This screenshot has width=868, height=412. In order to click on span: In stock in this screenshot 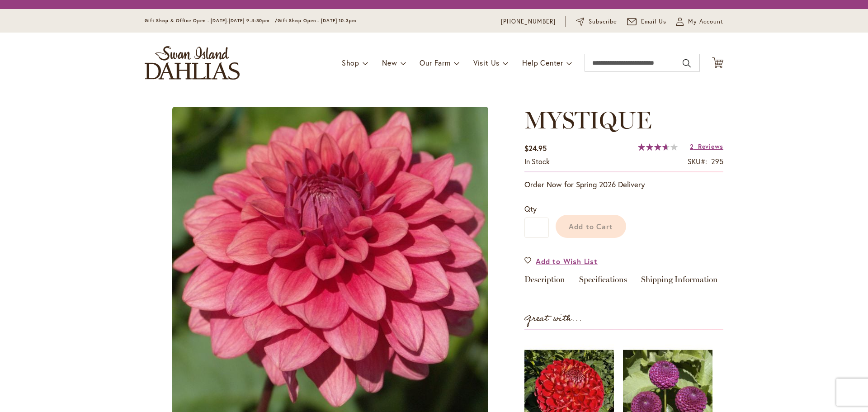, I will do `click(537, 161)`.